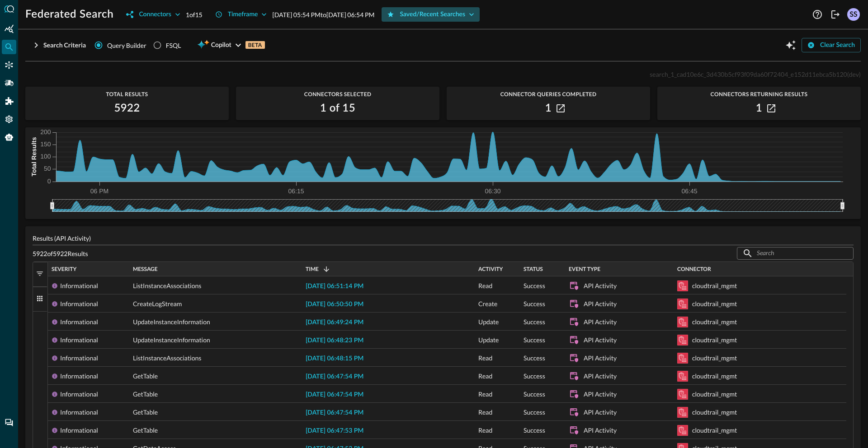 This screenshot has height=448, width=868. I want to click on tspan: 50, so click(48, 168).